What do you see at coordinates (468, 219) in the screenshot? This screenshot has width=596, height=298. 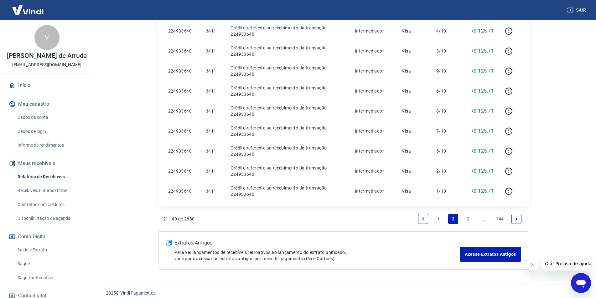 I see `a: Page 3` at bounding box center [468, 219].